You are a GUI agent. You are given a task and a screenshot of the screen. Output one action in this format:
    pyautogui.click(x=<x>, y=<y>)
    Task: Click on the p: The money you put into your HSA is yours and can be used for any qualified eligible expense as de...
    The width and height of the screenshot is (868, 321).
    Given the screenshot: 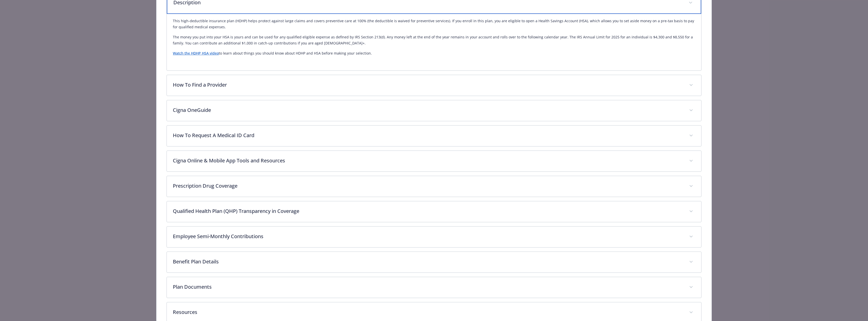 What is the action you would take?
    pyautogui.click(x=434, y=40)
    